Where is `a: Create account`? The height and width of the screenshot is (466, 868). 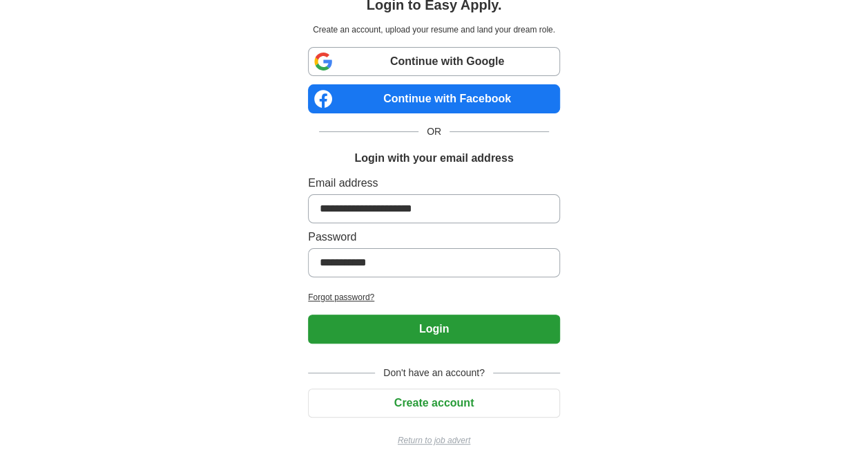
a: Create account is located at coordinates (434, 402).